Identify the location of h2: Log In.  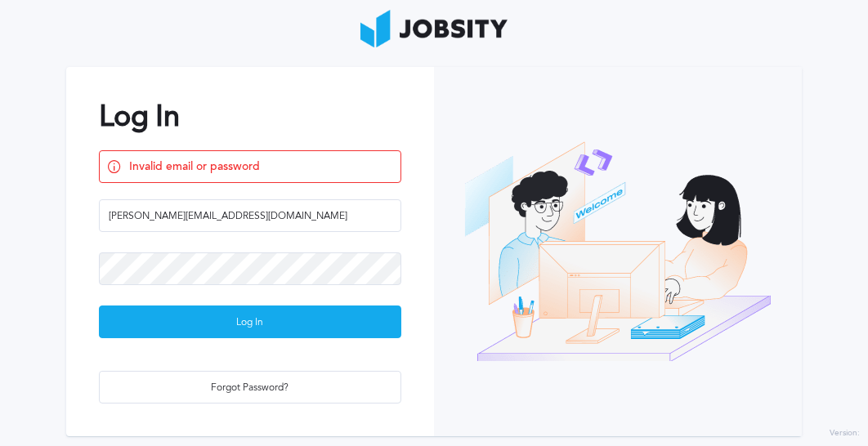
(250, 116).